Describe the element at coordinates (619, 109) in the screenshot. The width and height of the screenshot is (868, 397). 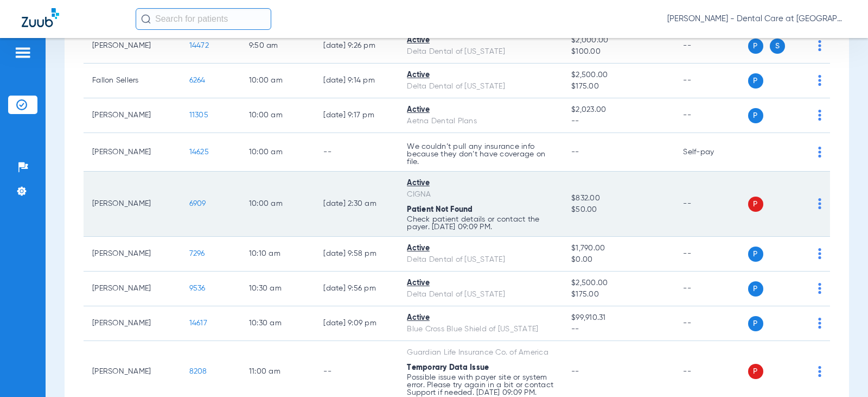
I see `span: $2,023.00` at that location.